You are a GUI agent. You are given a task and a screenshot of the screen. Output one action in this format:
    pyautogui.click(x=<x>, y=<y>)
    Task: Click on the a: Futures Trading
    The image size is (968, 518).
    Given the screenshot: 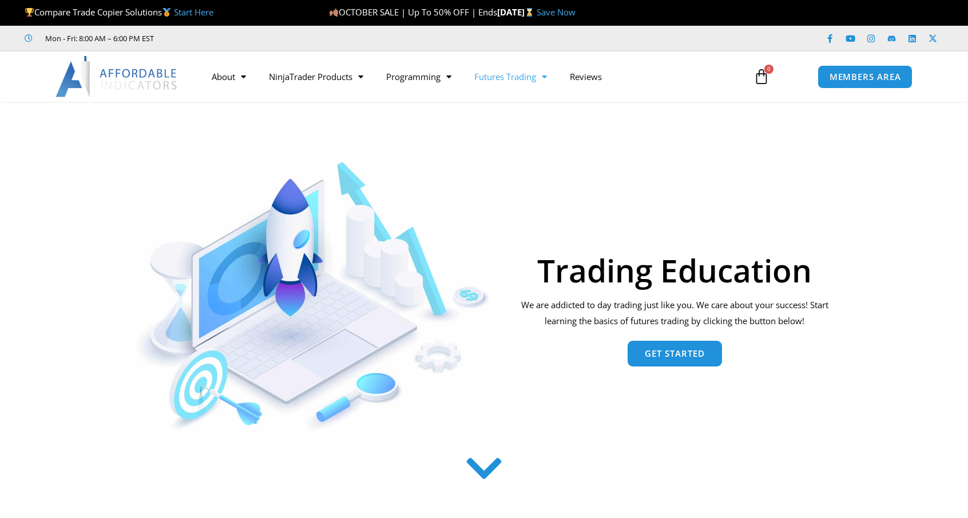 What is the action you would take?
    pyautogui.click(x=510, y=77)
    